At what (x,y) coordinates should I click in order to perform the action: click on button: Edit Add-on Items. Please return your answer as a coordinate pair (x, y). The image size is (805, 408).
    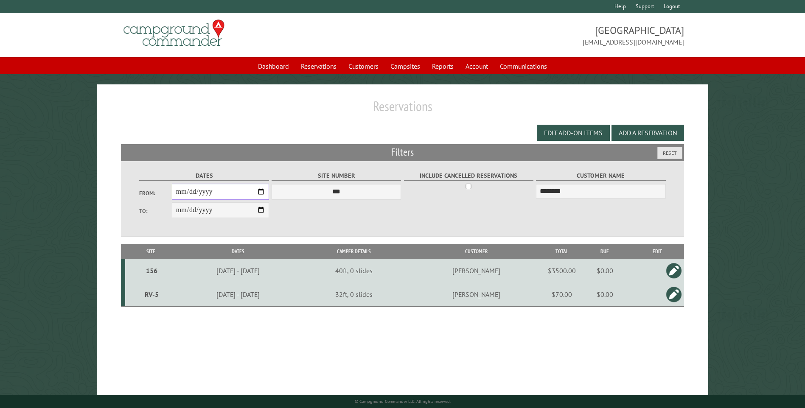
    Looking at the image, I should click on (573, 133).